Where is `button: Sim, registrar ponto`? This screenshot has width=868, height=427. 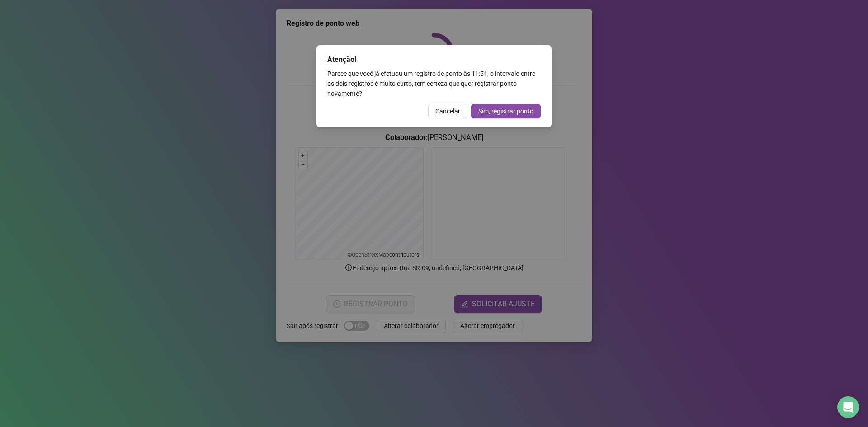 button: Sim, registrar ponto is located at coordinates (506, 111).